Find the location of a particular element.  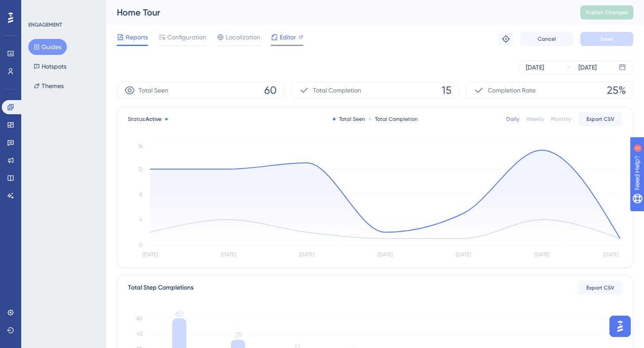

span: Save is located at coordinates (606, 39).